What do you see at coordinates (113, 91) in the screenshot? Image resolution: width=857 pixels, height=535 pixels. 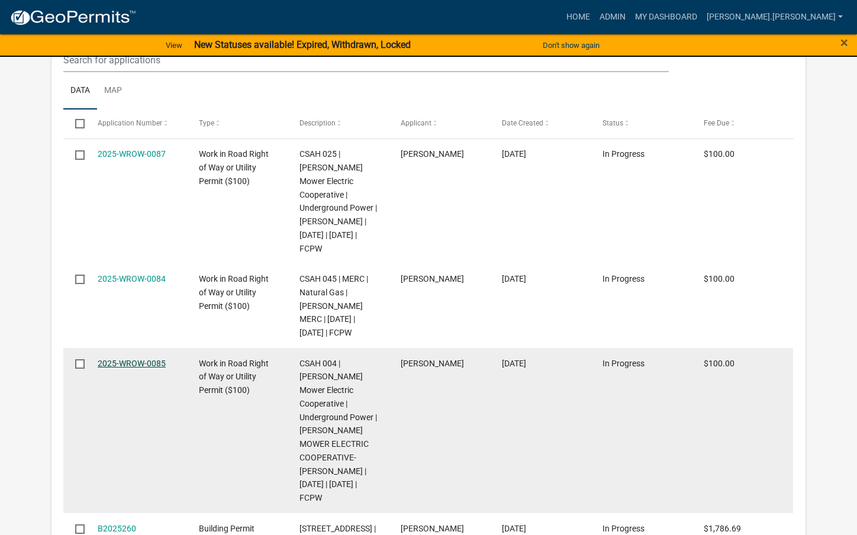 I see `a: Map` at bounding box center [113, 91].